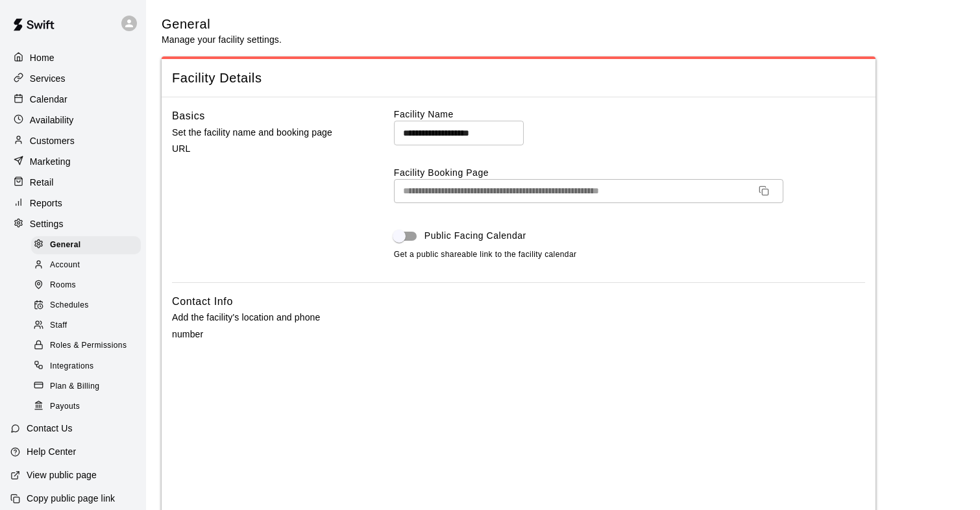  Describe the element at coordinates (71, 498) in the screenshot. I see `p: Copy public page link` at that location.